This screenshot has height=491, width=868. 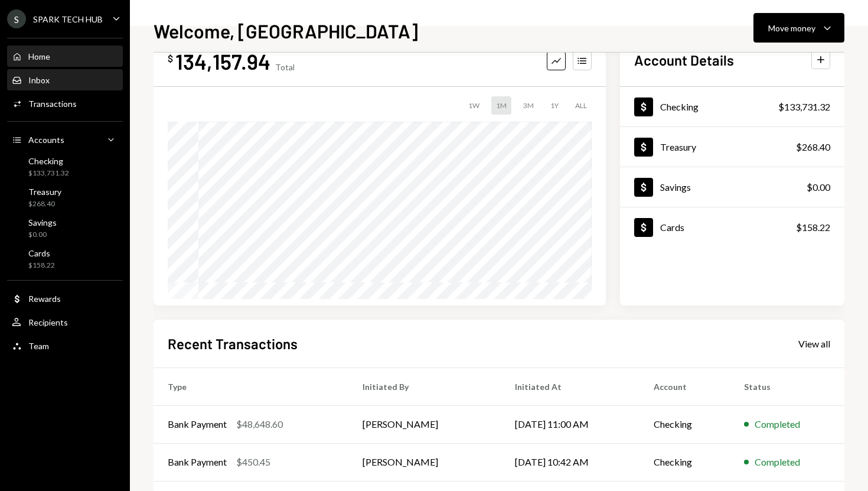 What do you see at coordinates (570, 386) in the screenshot?
I see `th: Initiated At` at bounding box center [570, 386].